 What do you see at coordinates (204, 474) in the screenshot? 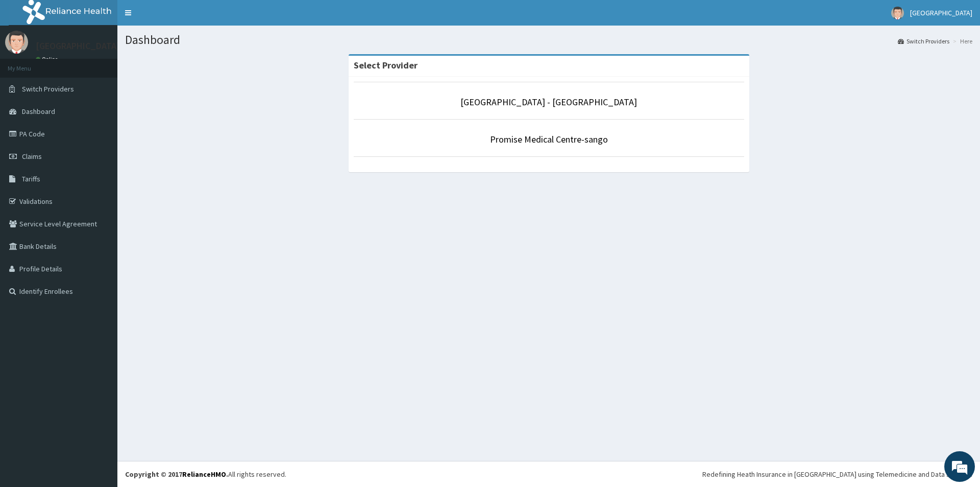
I see `a: RelianceHMO` at bounding box center [204, 474].